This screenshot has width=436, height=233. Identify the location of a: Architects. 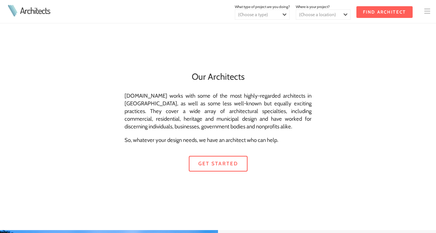
(35, 11).